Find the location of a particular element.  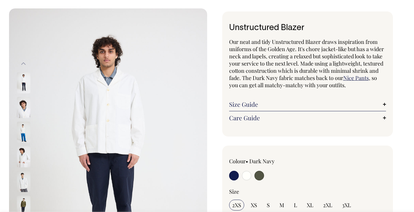

span: L is located at coordinates (295, 205).